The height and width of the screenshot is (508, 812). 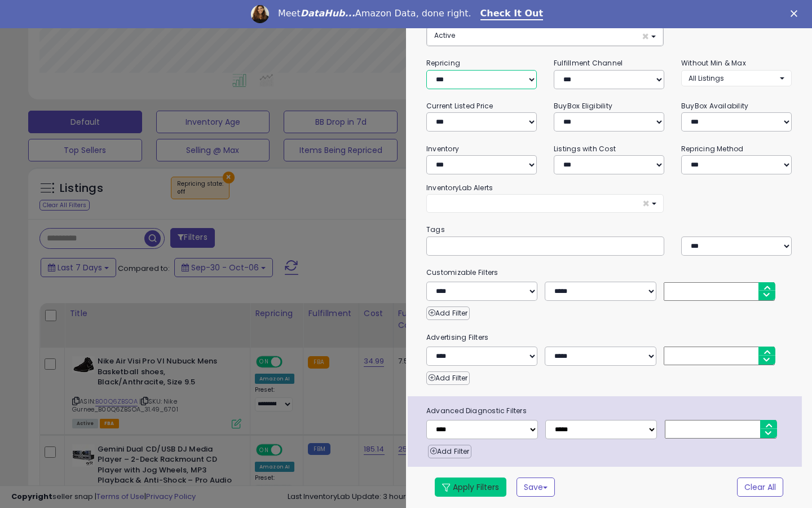 What do you see at coordinates (609, 337) in the screenshot?
I see `small: Advertising Filters` at bounding box center [609, 337].